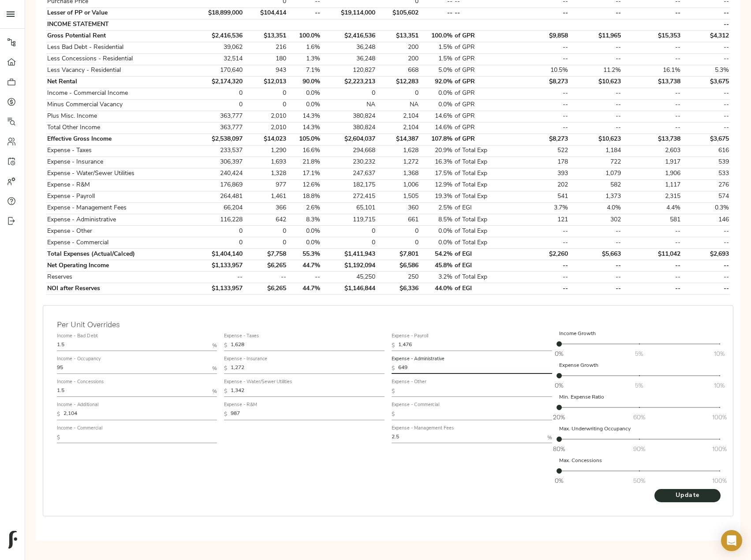  I want to click on td: 16.3%, so click(436, 162).